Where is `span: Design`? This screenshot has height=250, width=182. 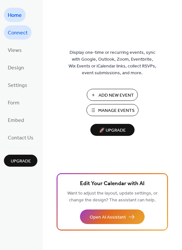
span: Design is located at coordinates (16, 68).